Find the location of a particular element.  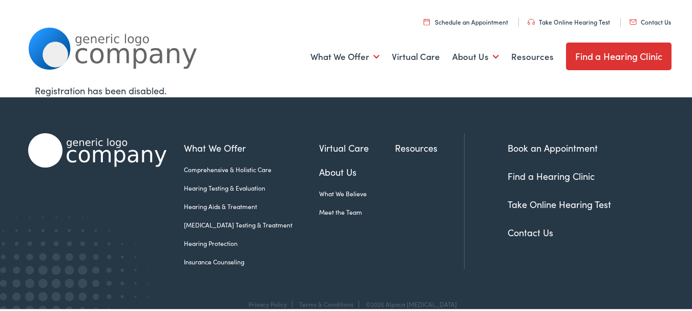

a: Book an Appointment is located at coordinates (552, 146).